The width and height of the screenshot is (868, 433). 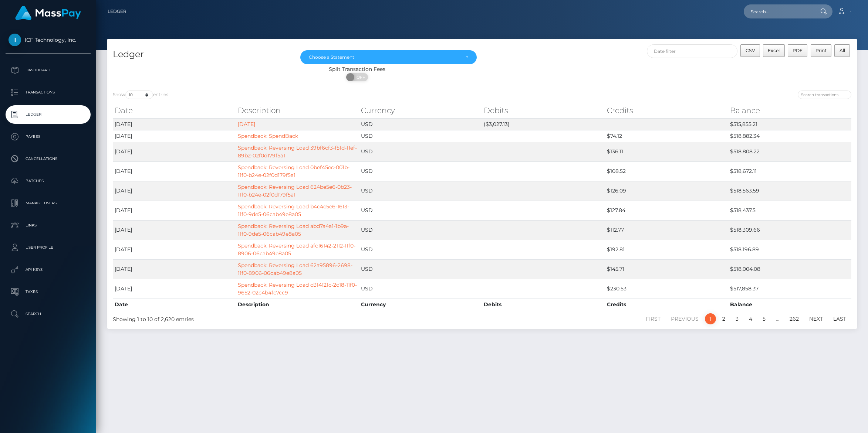 What do you see at coordinates (774, 51) in the screenshot?
I see `button: Excel` at bounding box center [774, 51].